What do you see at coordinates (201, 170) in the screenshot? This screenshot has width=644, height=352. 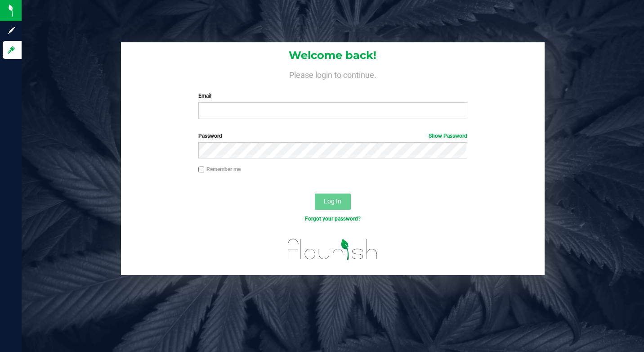 I see `input: Remember me` at bounding box center [201, 170].